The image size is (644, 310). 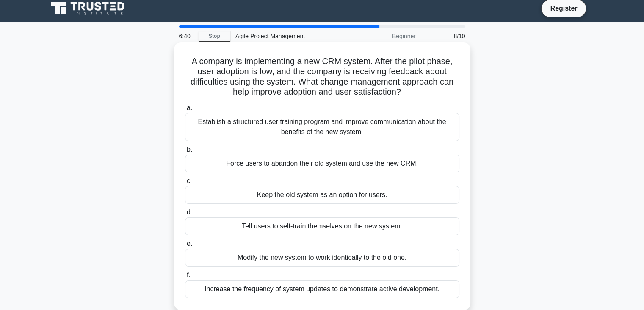 What do you see at coordinates (322, 226) in the screenshot?
I see `div: Tell users to self-train themselves on the new system.` at bounding box center [322, 226].